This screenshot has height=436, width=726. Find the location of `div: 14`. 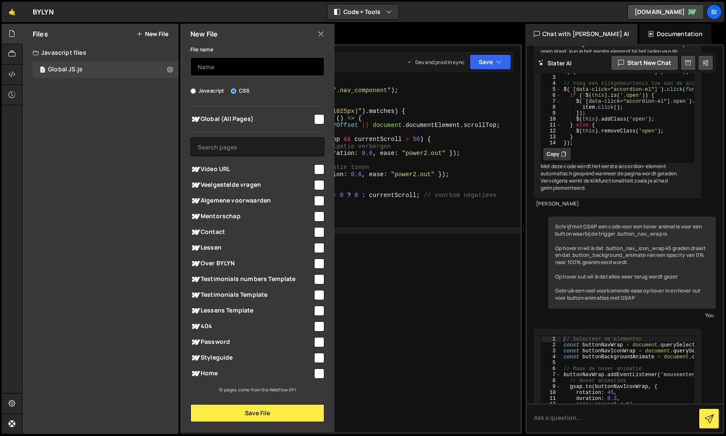

div: 14 is located at coordinates (551, 143).